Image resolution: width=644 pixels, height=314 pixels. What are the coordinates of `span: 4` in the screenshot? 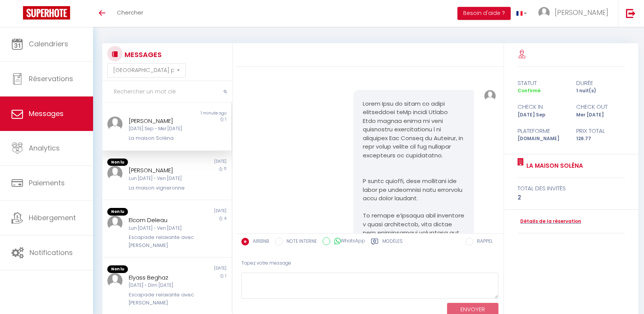 It's located at (225, 218).